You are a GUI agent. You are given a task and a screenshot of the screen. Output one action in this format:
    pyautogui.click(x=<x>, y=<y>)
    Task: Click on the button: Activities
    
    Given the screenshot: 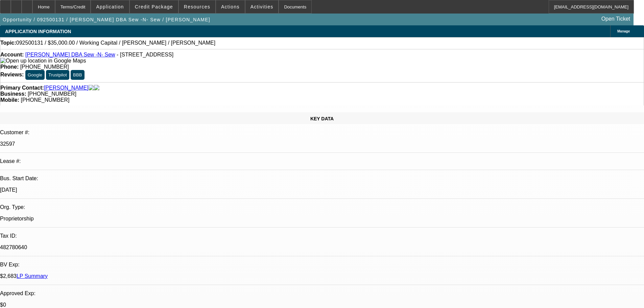 What is the action you would take?
    pyautogui.click(x=262, y=7)
    